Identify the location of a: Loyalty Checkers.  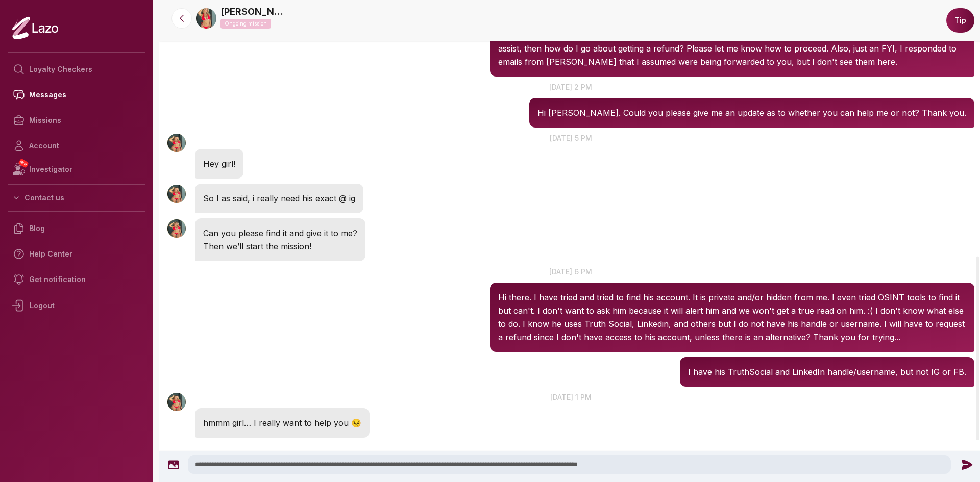
(76, 69).